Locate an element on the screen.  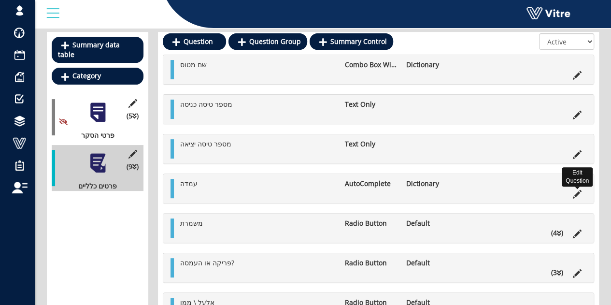
li: AutoComplete is located at coordinates (370, 183).